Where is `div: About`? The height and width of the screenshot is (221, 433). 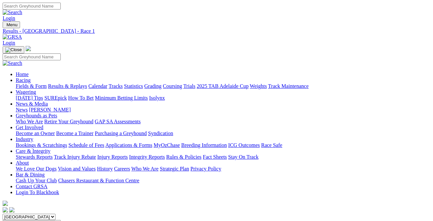
div: About is located at coordinates (223, 169).